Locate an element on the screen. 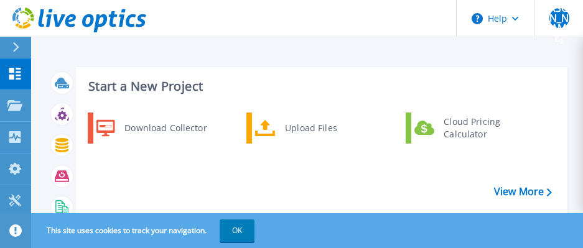 This screenshot has height=248, width=583. a: Cloud Pricing Calculator is located at coordinates (469, 128).